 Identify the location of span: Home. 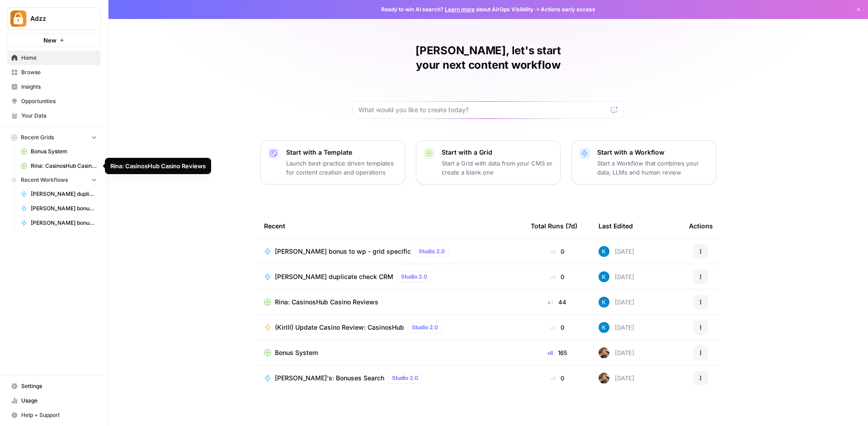
(59, 58).